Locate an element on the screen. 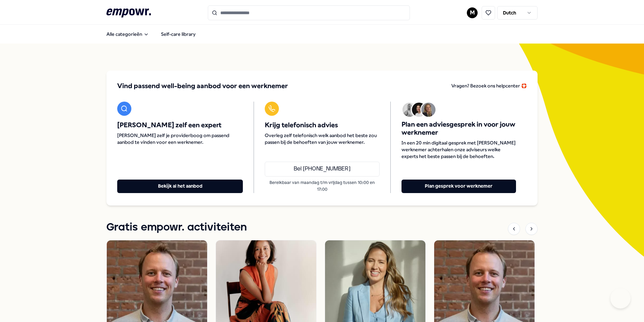  span: Overleg zelf telefonisch welk aanbod het beste zou passen bij de behoeften van jouw werknemer. is located at coordinates (322, 139).